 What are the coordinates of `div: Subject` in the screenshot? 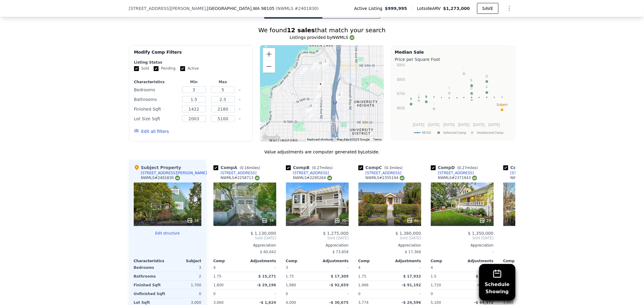 It's located at (184, 261).